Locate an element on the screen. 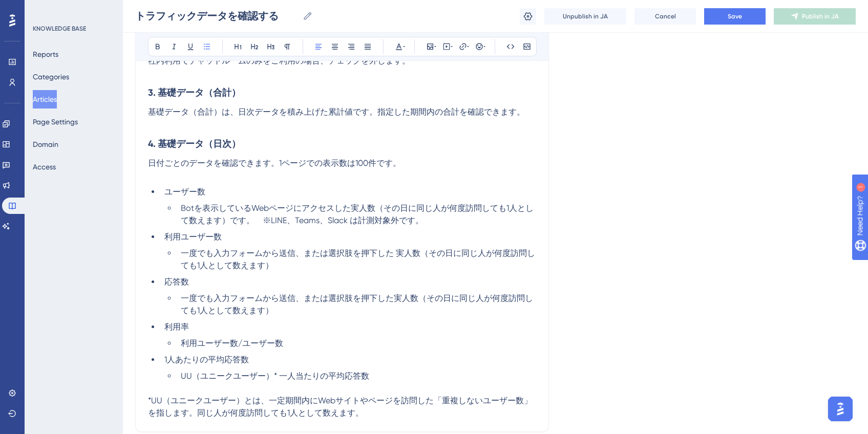 This screenshot has height=434, width=868. span: 利用ユーザー数/ユーザー数 is located at coordinates (232, 343).